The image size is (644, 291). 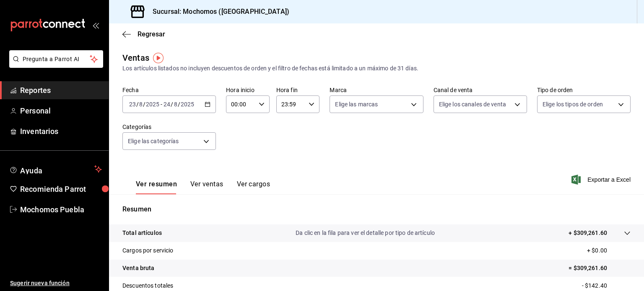 What do you see at coordinates (61, 210) in the screenshot?
I see `span: Mochomos Puebla` at bounding box center [61, 210].